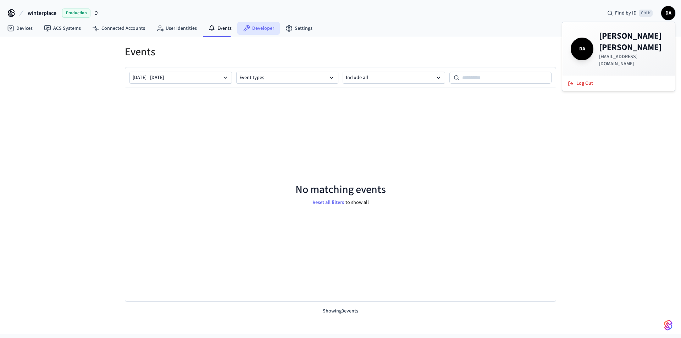  Describe the element at coordinates (299, 28) in the screenshot. I see `a: Settings` at that location.